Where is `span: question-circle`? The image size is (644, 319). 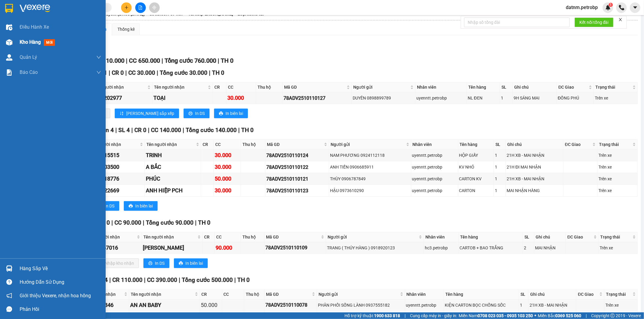
span: question-circle is located at coordinates (9, 282).